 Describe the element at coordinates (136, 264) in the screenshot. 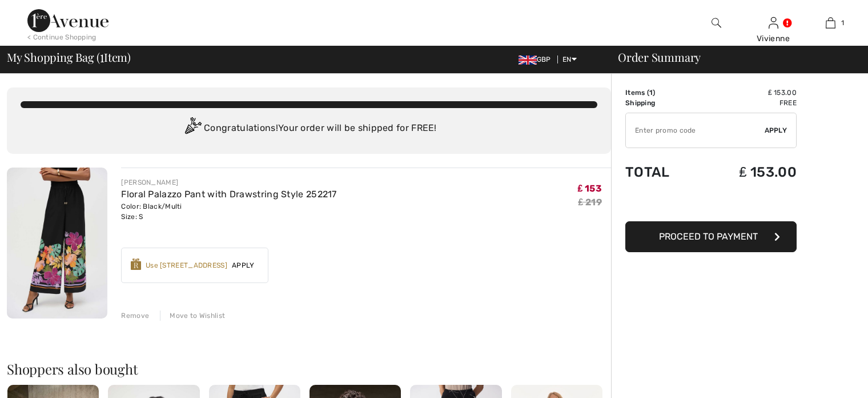

I see `img: Reward-Logo.svg` at that location.